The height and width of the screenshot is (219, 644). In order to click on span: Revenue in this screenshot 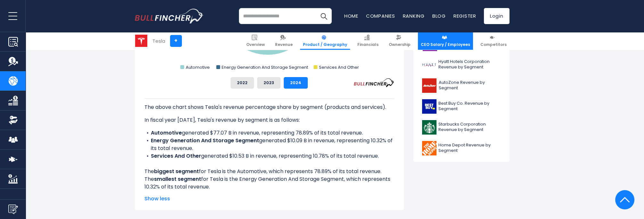, I will do `click(284, 44)`.